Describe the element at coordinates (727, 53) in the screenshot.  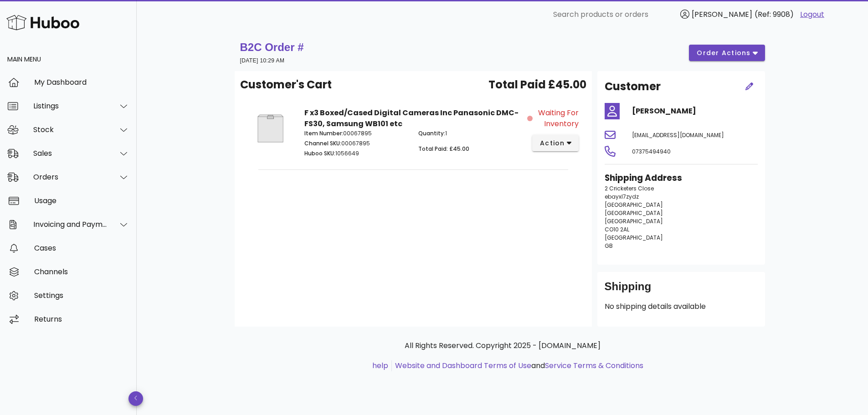
I see `button: order actions` at that location.